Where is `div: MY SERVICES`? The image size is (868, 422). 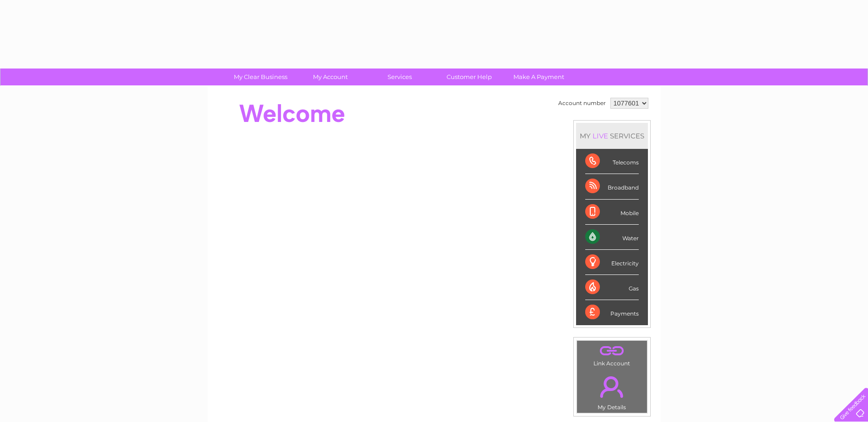 div: MY SERVICES is located at coordinates (612, 135).